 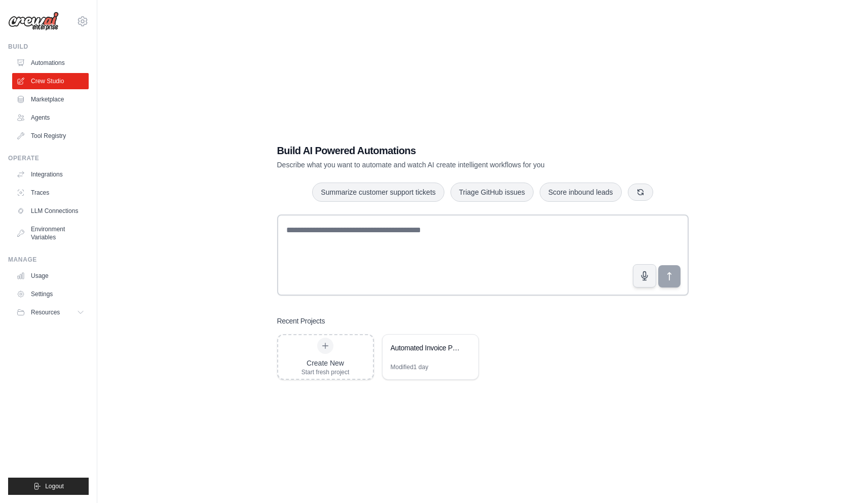 What do you see at coordinates (301, 321) in the screenshot?
I see `h3: Recent Projects` at bounding box center [301, 321].